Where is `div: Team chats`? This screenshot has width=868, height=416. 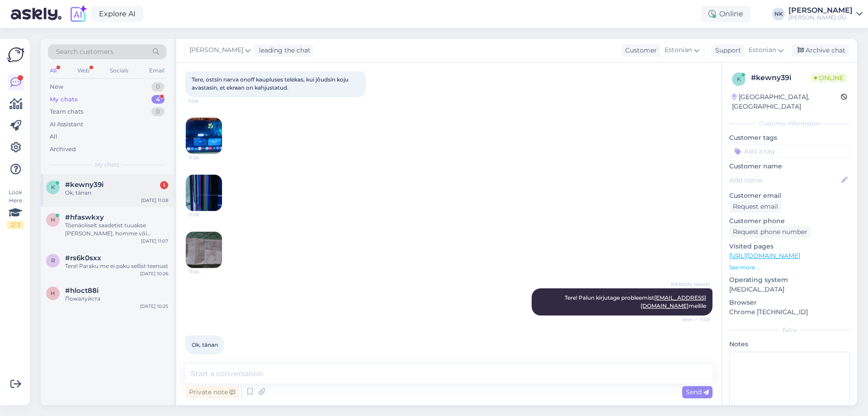
div: Team chats is located at coordinates (66, 112).